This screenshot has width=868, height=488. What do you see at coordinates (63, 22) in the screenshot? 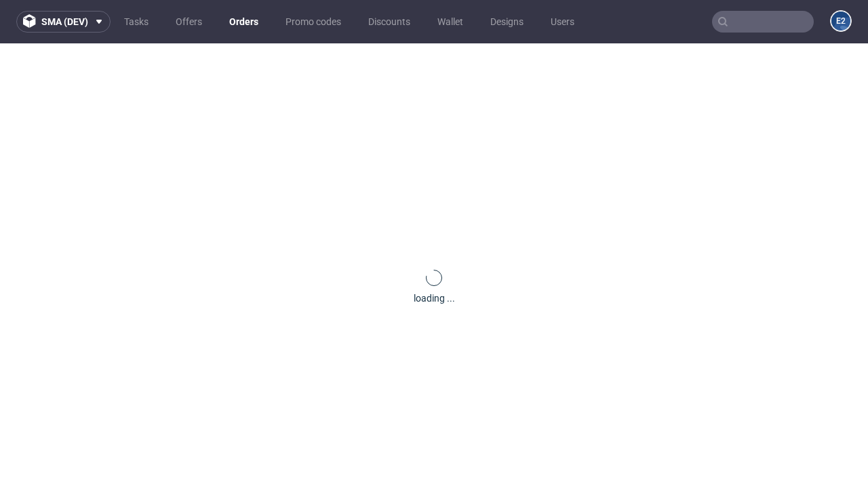
I see `button: sma (dev)` at bounding box center [63, 22].